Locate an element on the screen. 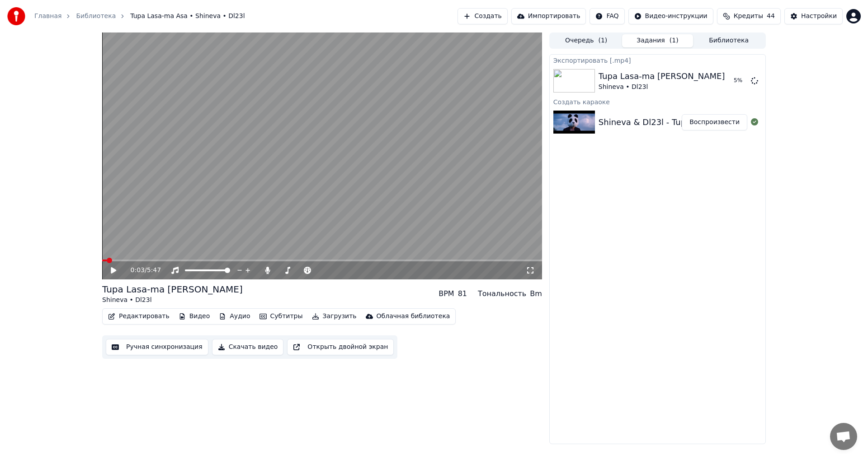 This screenshot has width=868, height=459. div: 5 % is located at coordinates (740, 81).